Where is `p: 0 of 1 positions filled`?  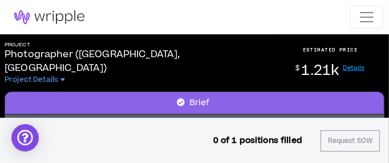 p: 0 of 1 positions filled is located at coordinates (258, 140).